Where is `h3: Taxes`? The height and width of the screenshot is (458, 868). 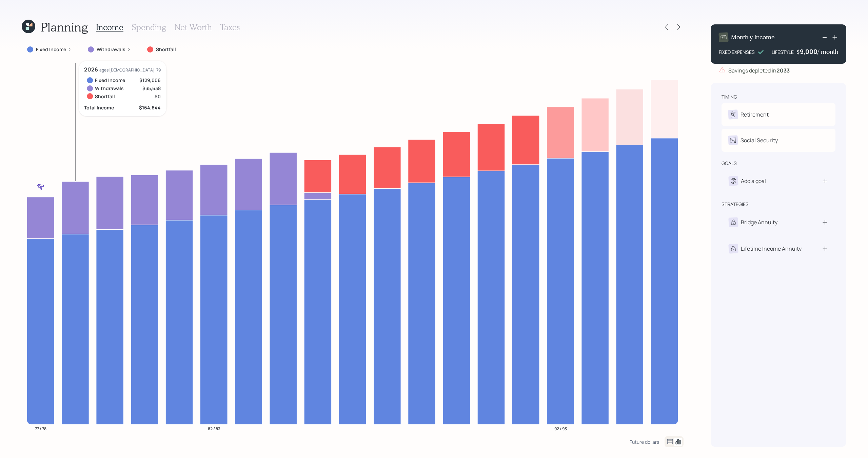
h3: Taxes is located at coordinates (230, 27).